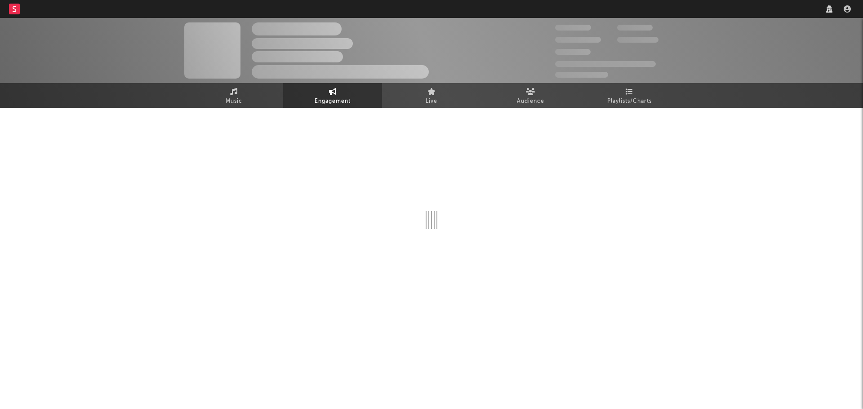 The image size is (863, 409). I want to click on a: Engagement, so click(332, 95).